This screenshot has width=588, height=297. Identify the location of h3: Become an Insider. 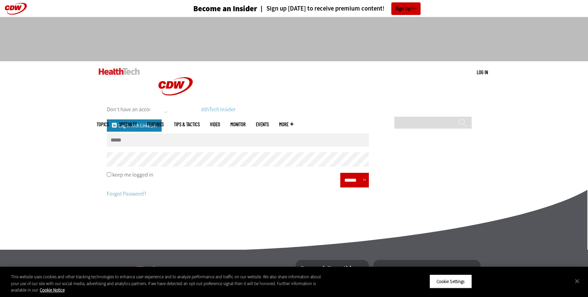
(225, 9).